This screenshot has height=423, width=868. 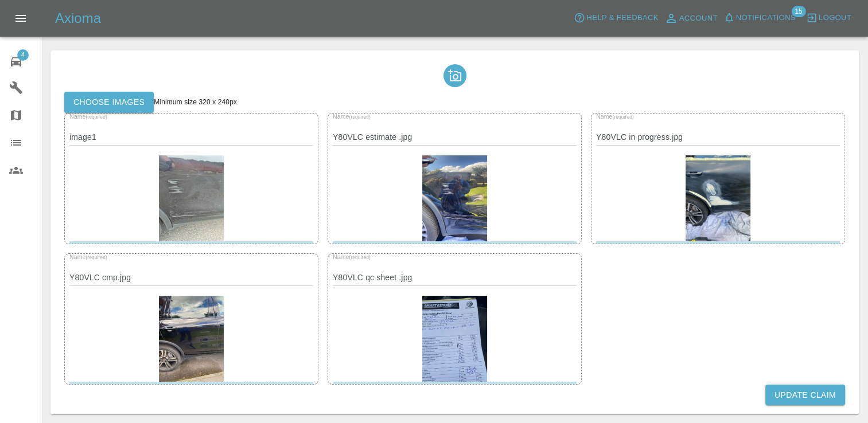 I want to click on label: Choose images, so click(x=109, y=102).